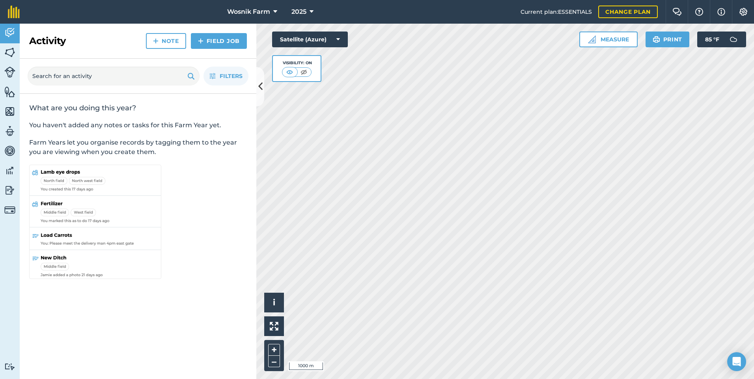 The width and height of the screenshot is (754, 379). Describe the element at coordinates (219, 41) in the screenshot. I see `a: Field Job` at that location.